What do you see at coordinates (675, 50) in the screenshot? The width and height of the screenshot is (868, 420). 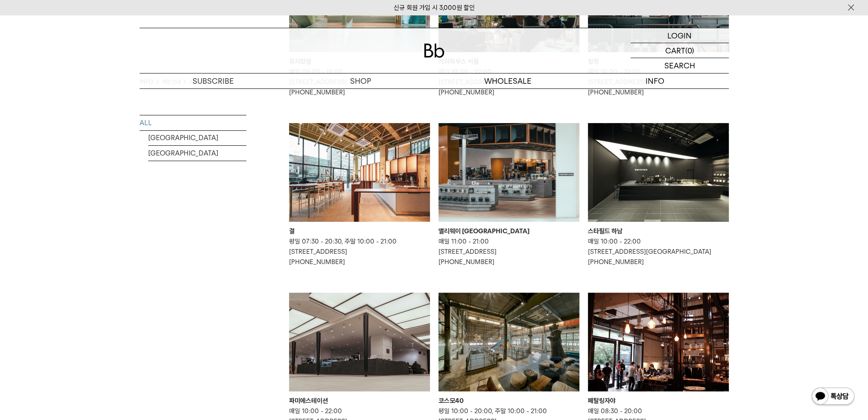 I see `p: CART` at bounding box center [675, 50].